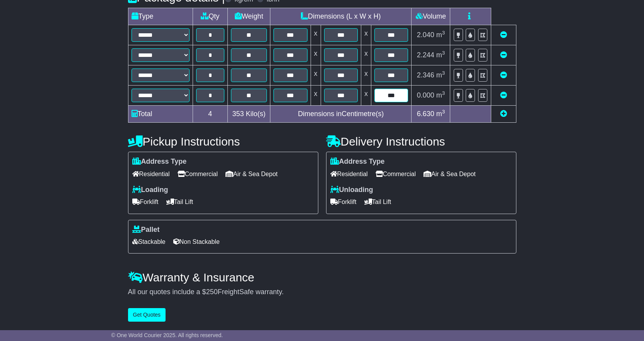 The height and width of the screenshot is (341, 644). What do you see at coordinates (352, 190) in the screenshot?
I see `label: Unloading` at bounding box center [352, 190].